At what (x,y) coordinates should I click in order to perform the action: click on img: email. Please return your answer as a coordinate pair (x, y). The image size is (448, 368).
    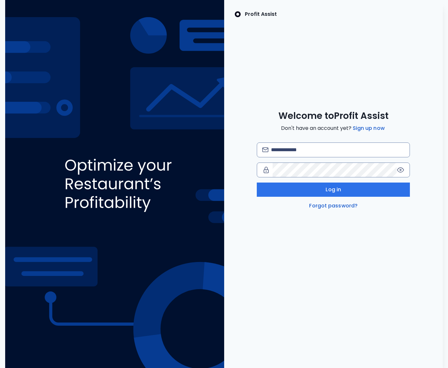
    Looking at the image, I should click on (265, 149).